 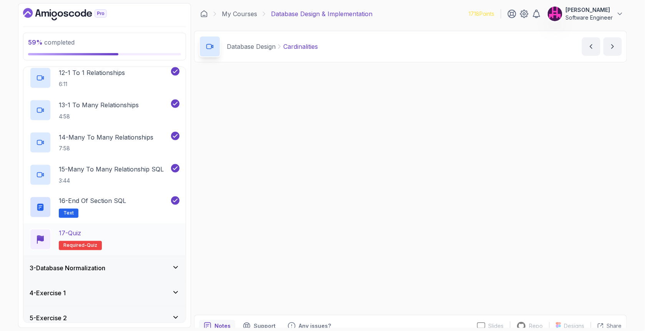 I want to click on span: completed, so click(x=51, y=42).